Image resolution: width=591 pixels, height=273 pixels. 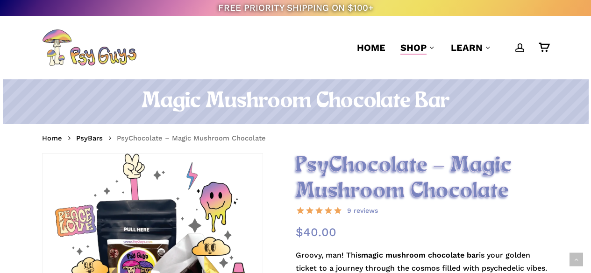 What do you see at coordinates (89, 138) in the screenshot?
I see `a: PsyBars` at bounding box center [89, 138].